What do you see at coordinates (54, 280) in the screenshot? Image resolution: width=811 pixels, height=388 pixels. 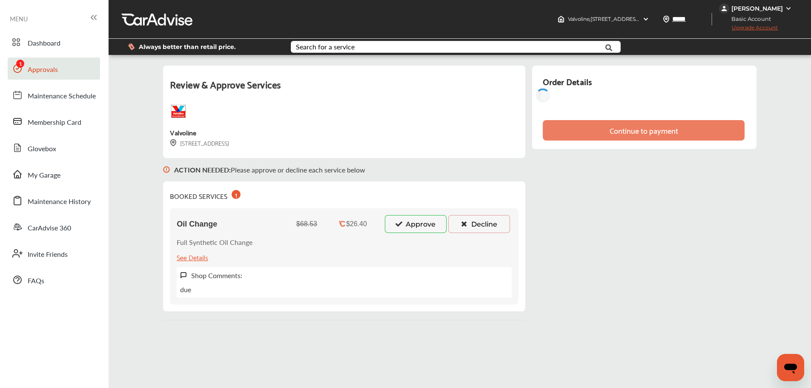 I see `a: FAQs` at bounding box center [54, 280].